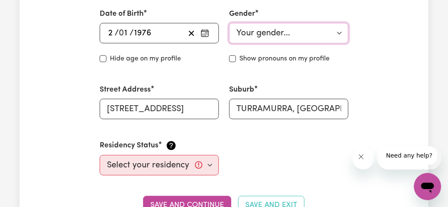 Image resolution: width=448 pixels, height=207 pixels. What do you see at coordinates (289, 109) in the screenshot?
I see `input: e.g. North Bondi, New South Wales` at bounding box center [289, 109].